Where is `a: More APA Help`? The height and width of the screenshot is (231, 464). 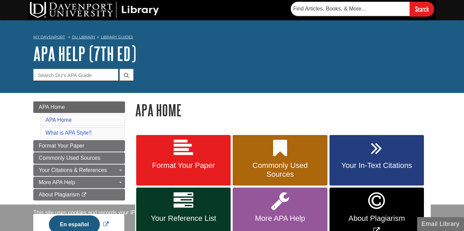 a: More APA Help is located at coordinates (79, 183).